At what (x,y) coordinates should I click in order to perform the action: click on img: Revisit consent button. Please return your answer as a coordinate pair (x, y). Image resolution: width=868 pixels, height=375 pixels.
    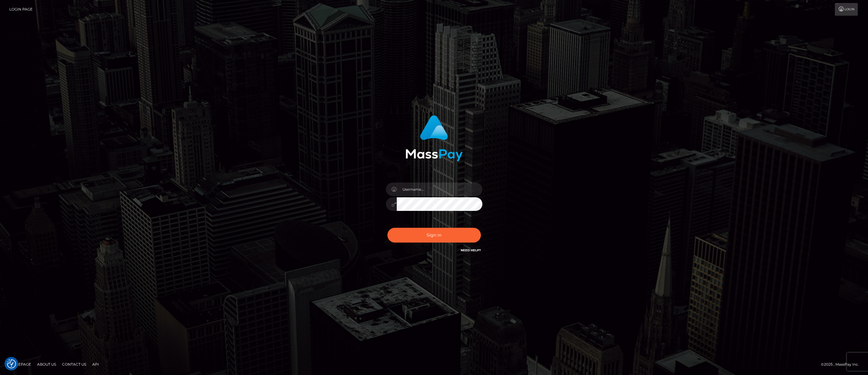
    Looking at the image, I should click on (12, 364).